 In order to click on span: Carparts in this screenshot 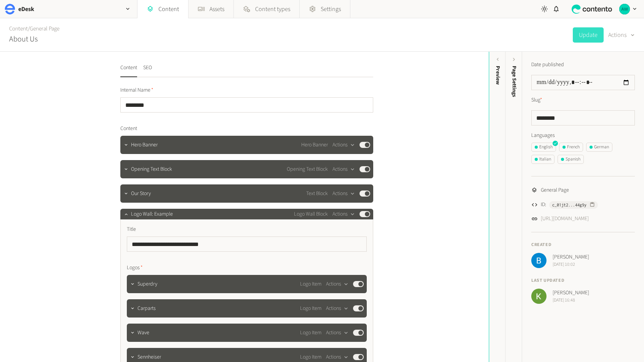, I will do `click(146, 308)`.